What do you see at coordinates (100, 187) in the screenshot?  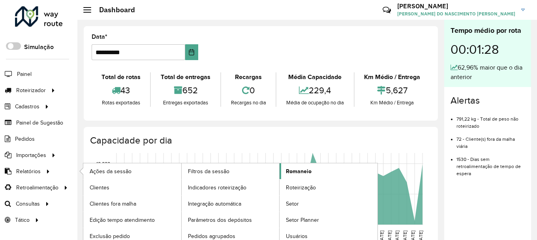 I see `span: Clientes` at bounding box center [100, 187].